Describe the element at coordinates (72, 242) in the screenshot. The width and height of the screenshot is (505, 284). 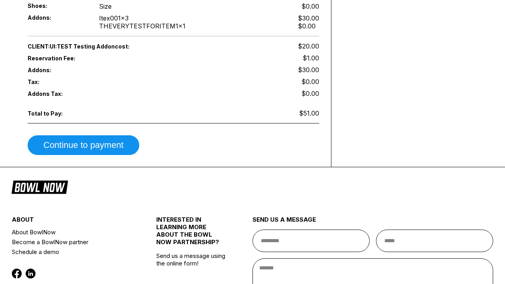
I see `a: Become a BowlNow partner` at that location.